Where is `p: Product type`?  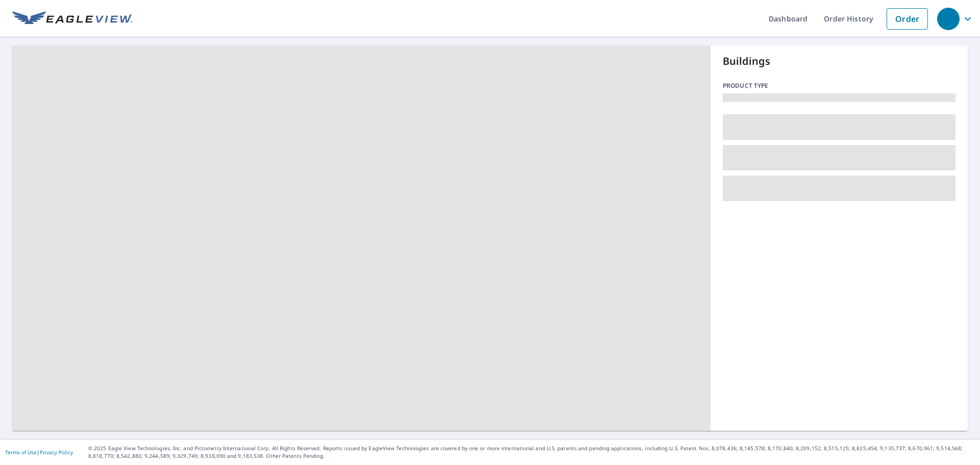 p: Product type is located at coordinates (840, 86).